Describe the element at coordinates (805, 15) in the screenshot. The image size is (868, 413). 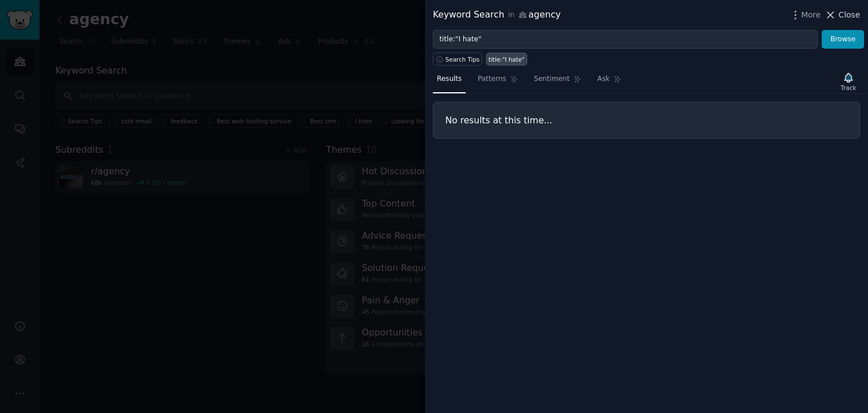
I see `button: More` at that location.